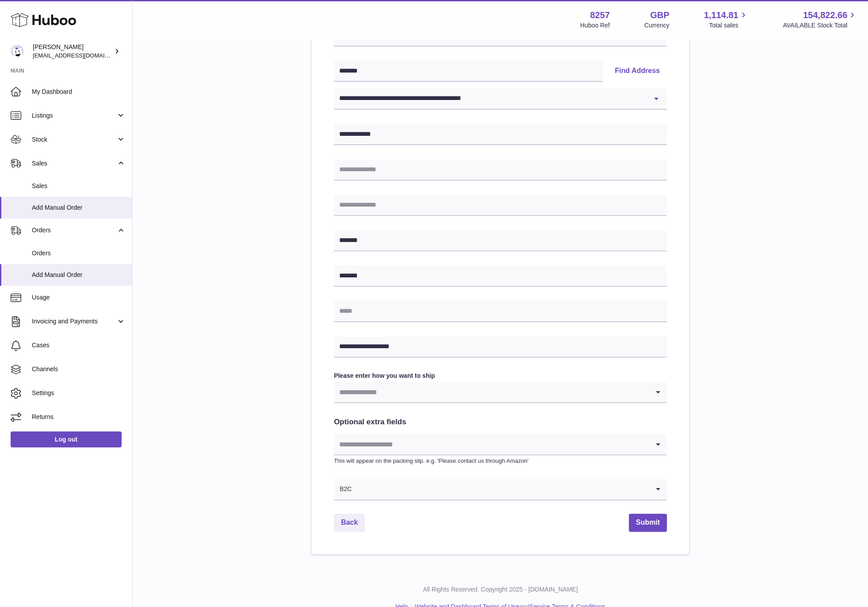 Image resolution: width=868 pixels, height=607 pixels. Describe the element at coordinates (78, 369) in the screenshot. I see `span: Channels` at that location.